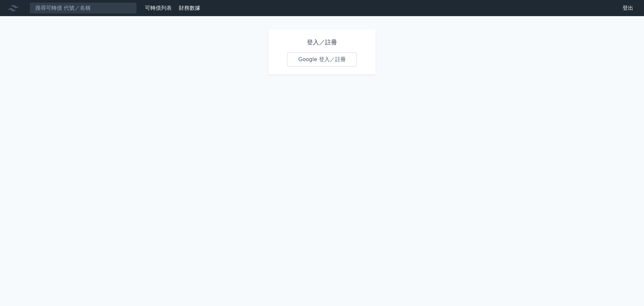 This screenshot has height=306, width=644. I want to click on input: 搜尋可轉債 代號／名稱, so click(83, 8).